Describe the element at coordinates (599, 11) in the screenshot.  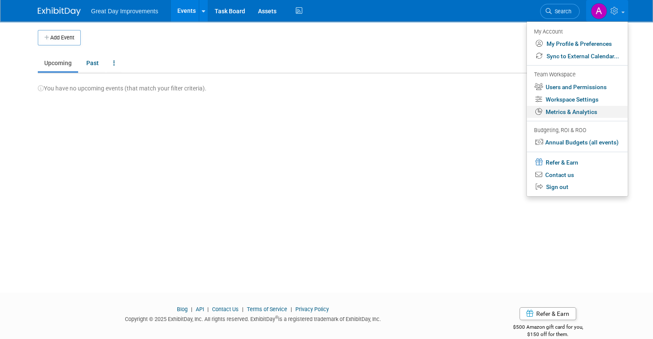
I see `img: Alexis Carrero` at that location.